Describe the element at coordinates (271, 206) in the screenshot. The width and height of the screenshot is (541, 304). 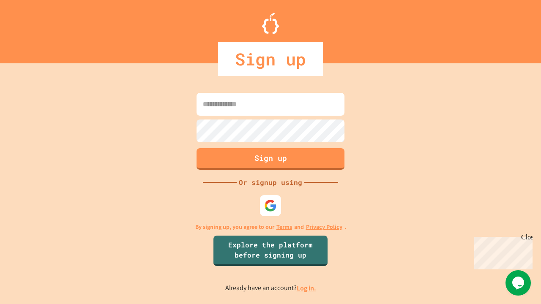
I see `img: google-icon.svg` at that location.